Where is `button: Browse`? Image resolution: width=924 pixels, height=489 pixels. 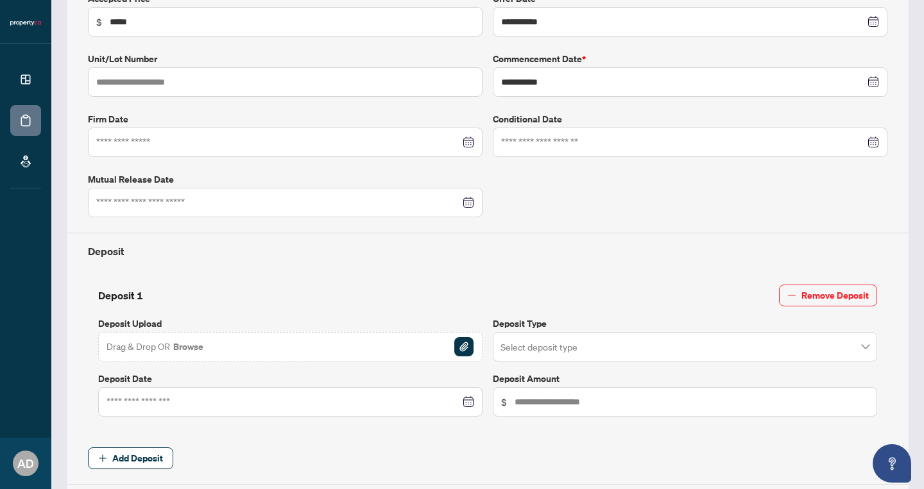 button: Browse is located at coordinates (188, 347).